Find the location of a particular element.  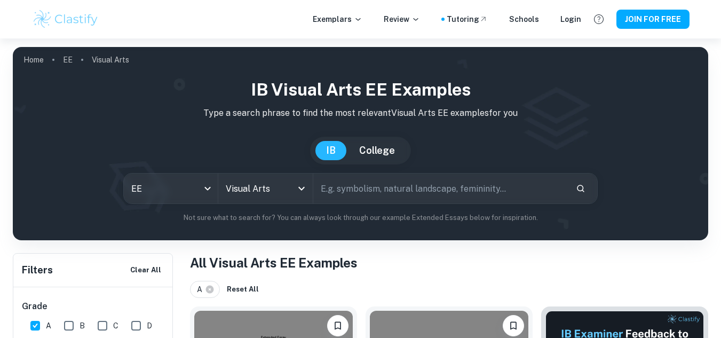

a: Tutoring is located at coordinates (467, 19).